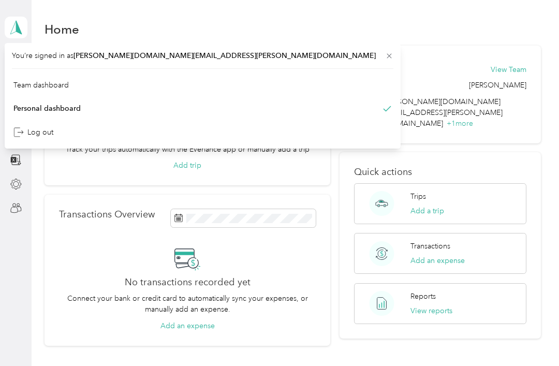 This screenshot has width=559, height=366. I want to click on button: View Team, so click(508, 69).